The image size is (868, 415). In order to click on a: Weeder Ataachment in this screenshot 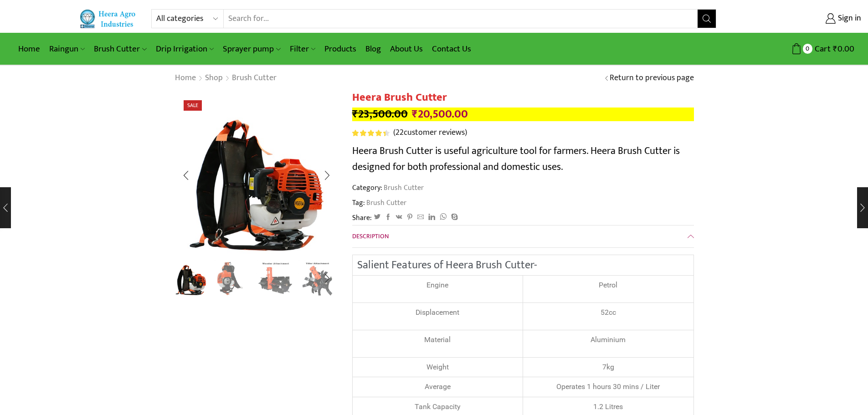, I will do `click(275, 278)`.